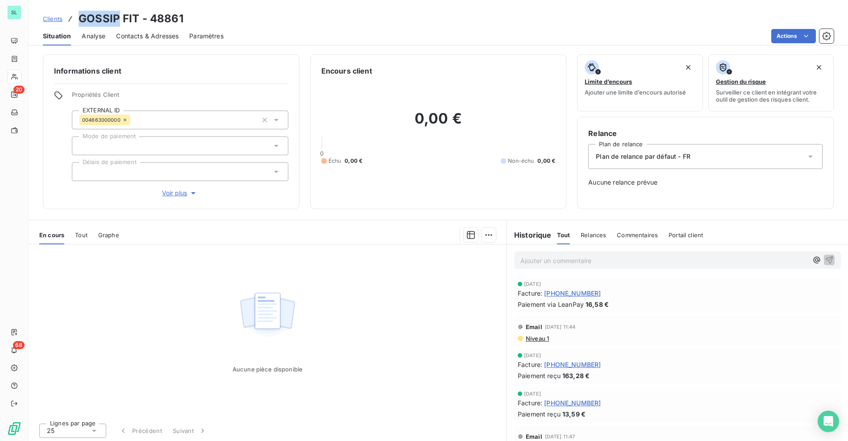  I want to click on span: 13,59 €, so click(574, 414).